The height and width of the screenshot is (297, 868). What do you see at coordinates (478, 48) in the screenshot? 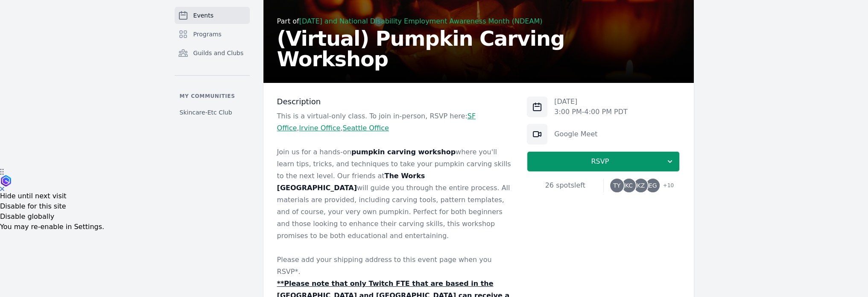
I see `h2: (Virtual) Pumpkin Carving Workshop` at bounding box center [478, 48].